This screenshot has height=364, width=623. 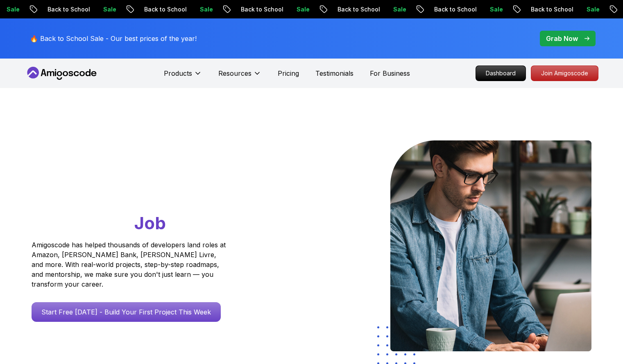 I want to click on button: Products, so click(x=183, y=76).